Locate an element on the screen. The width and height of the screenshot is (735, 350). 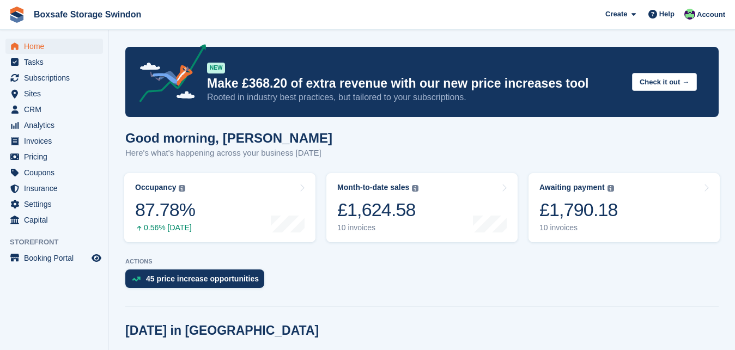
div: 45 price increase opportunities is located at coordinates (202, 279).